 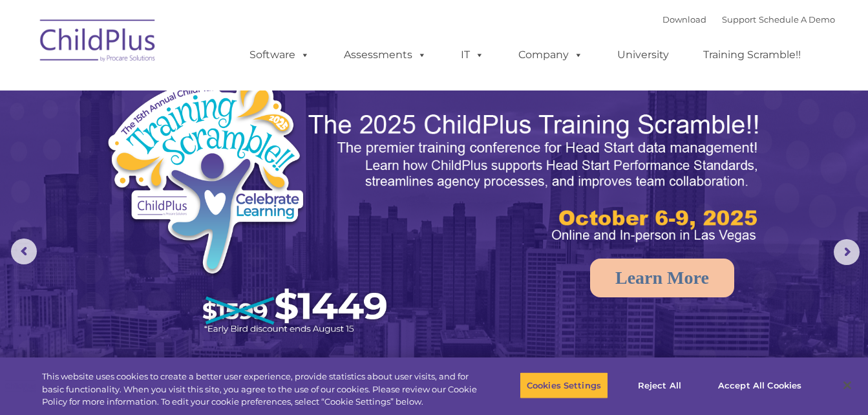 What do you see at coordinates (207, 143) in the screenshot?
I see `span: Phone number` at bounding box center [207, 143].